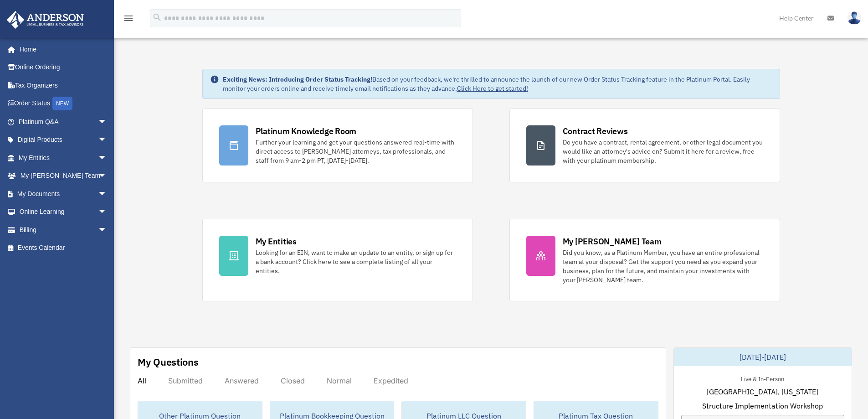  What do you see at coordinates (854, 18) in the screenshot?
I see `img: User Pic` at bounding box center [854, 18].